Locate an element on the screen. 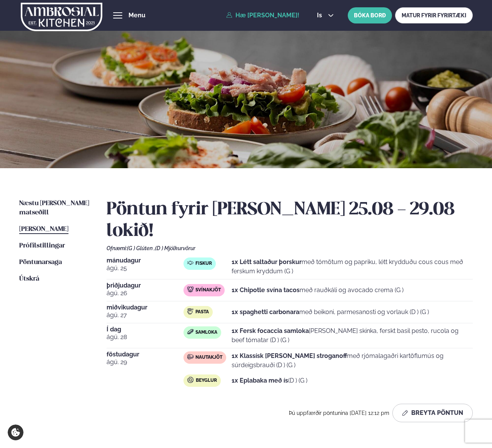 Image resolution: width=492 pixels, height=448 pixels. span: is is located at coordinates (321, 16).